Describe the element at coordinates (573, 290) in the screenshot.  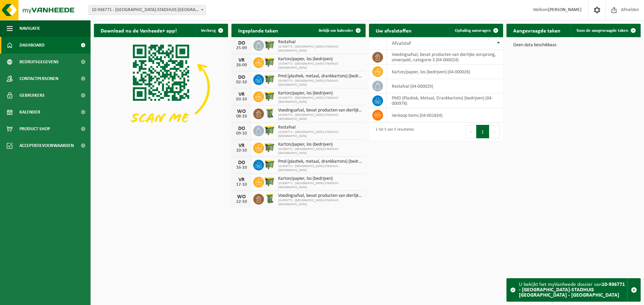
I see `div: U bekijkt het myVanheede dossier van` at that location.